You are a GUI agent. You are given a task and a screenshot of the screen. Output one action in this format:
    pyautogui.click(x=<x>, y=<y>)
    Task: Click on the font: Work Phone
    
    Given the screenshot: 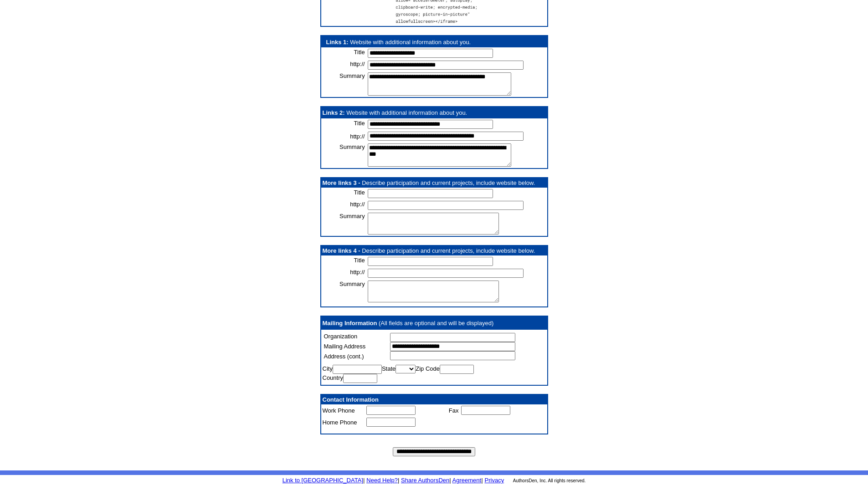 What is the action you would take?
    pyautogui.click(x=338, y=410)
    